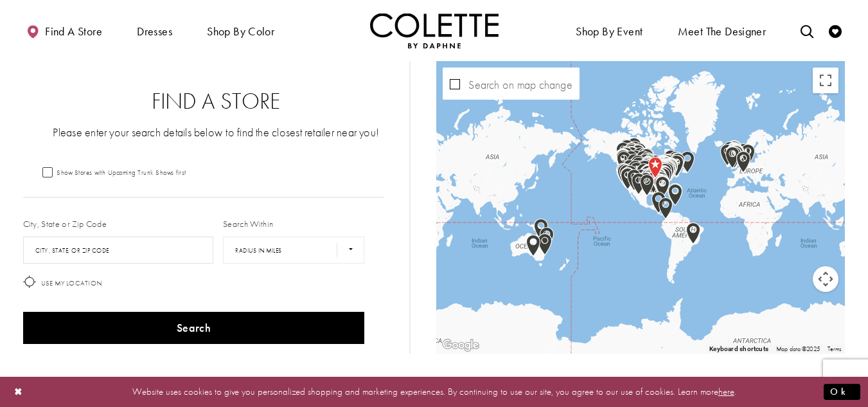 This screenshot has width=868, height=407. Describe the element at coordinates (216, 102) in the screenshot. I see `h2: Find a Store` at that location.